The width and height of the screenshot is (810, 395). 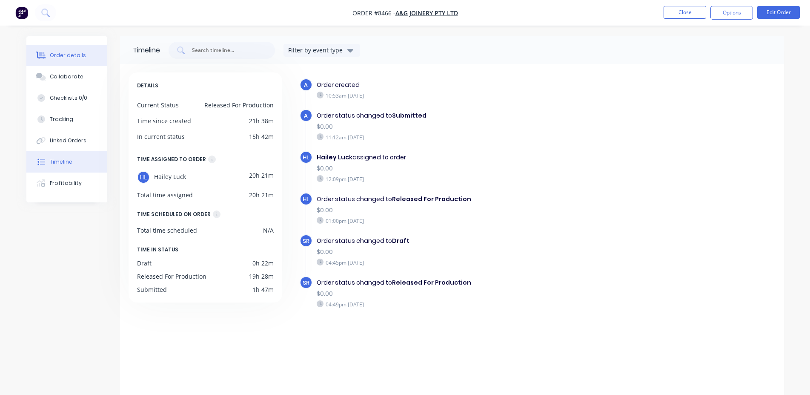 I want to click on div: Time since created, so click(x=164, y=120).